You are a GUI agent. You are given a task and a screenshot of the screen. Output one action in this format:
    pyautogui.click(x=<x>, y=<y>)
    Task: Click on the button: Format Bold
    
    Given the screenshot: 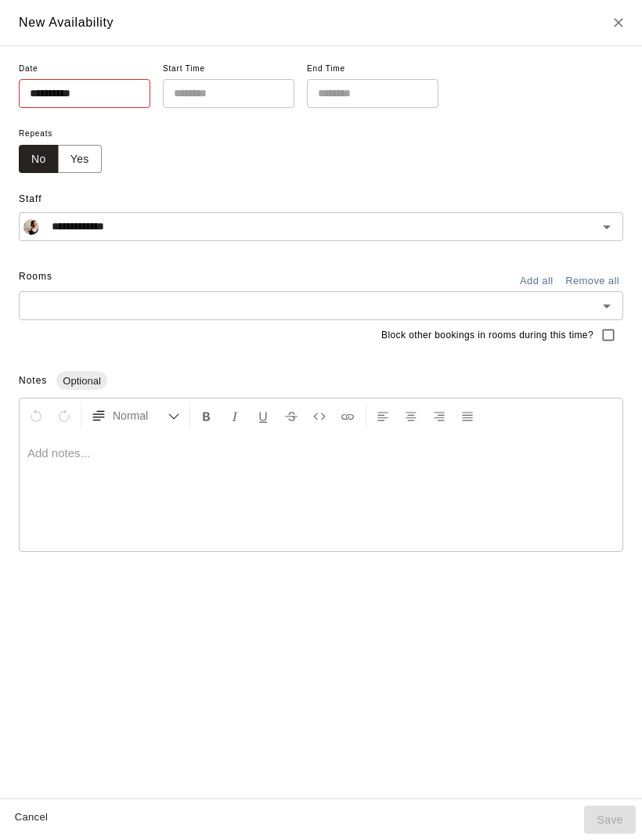 What is the action you would take?
    pyautogui.click(x=207, y=416)
    